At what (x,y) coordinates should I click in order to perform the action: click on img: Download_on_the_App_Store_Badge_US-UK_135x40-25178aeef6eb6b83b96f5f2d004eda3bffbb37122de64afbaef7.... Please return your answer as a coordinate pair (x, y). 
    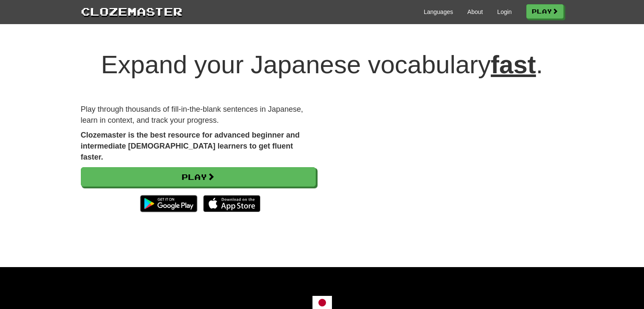
    Looking at the image, I should click on (232, 204).